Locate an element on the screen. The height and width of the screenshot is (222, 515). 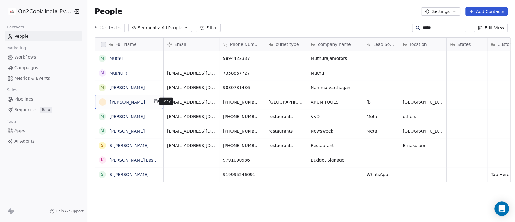
a: Workflows is located at coordinates (43, 57).